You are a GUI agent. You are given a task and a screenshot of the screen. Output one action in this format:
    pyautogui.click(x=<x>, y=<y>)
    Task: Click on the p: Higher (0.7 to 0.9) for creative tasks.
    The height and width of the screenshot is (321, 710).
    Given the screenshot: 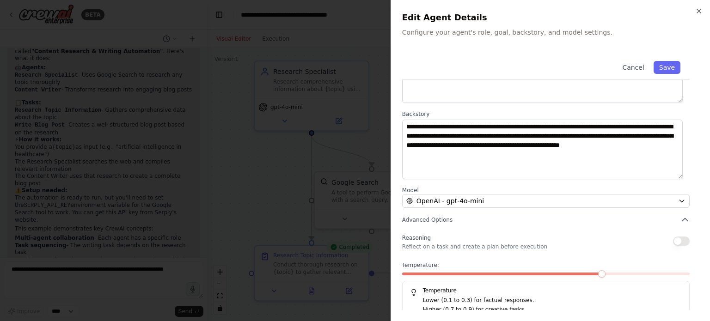 What is the action you would take?
    pyautogui.click(x=553, y=310)
    